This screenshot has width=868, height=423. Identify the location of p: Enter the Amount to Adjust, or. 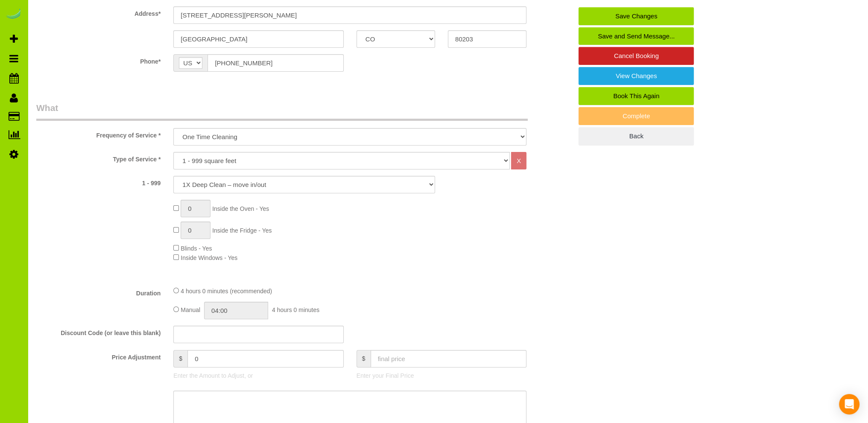
(258, 376).